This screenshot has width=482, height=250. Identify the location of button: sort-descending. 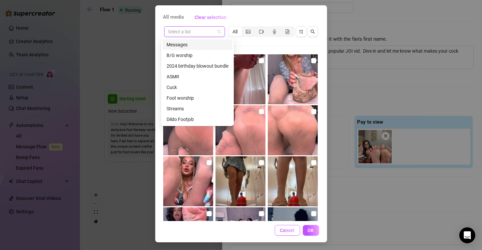
(301, 32).